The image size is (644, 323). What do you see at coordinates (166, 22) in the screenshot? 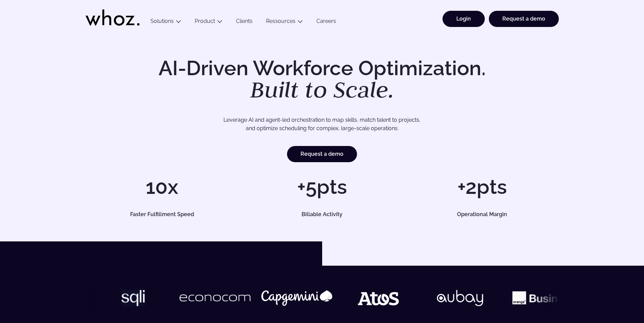
I see `button: Solutions` at bounding box center [166, 22].